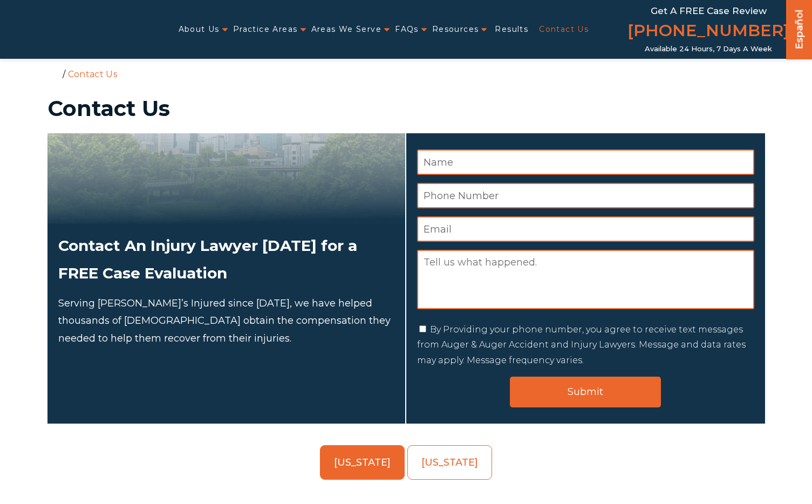  Describe the element at coordinates (226, 179) in the screenshot. I see `img: Attorneys` at that location.